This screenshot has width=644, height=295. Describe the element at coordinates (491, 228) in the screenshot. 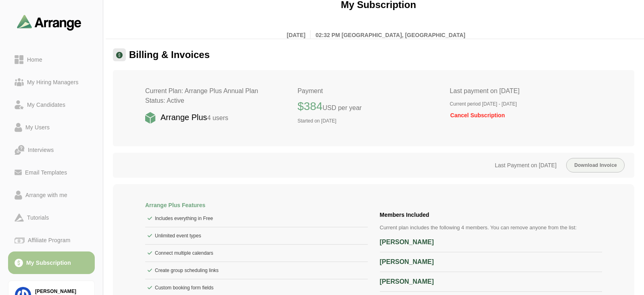

I see `p: Current plan includes the following 4 members. You can remove anyone from the list:` at that location.